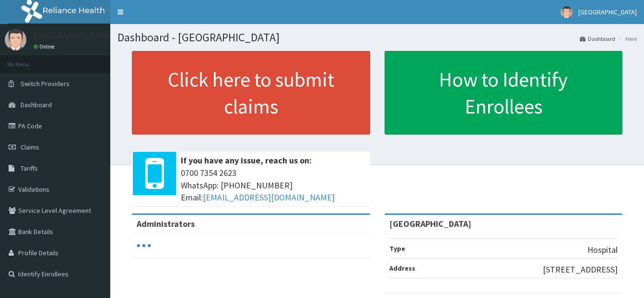 This screenshot has height=298, width=644. I want to click on b: If you have any issue, reach us on:, so click(246, 160).